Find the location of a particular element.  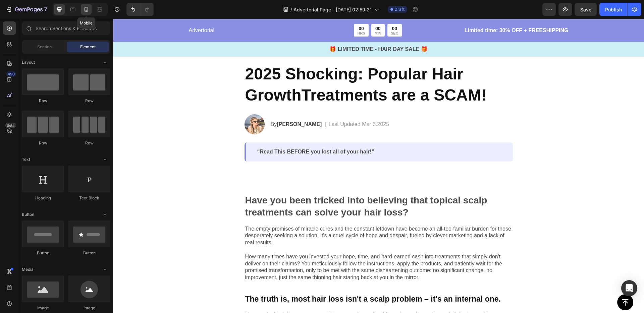

span: Save is located at coordinates (585, 9).